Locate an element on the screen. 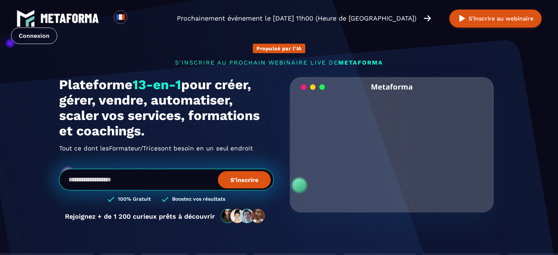 Image resolution: width=558 pixels, height=255 pixels. img: fr is located at coordinates (120, 17).